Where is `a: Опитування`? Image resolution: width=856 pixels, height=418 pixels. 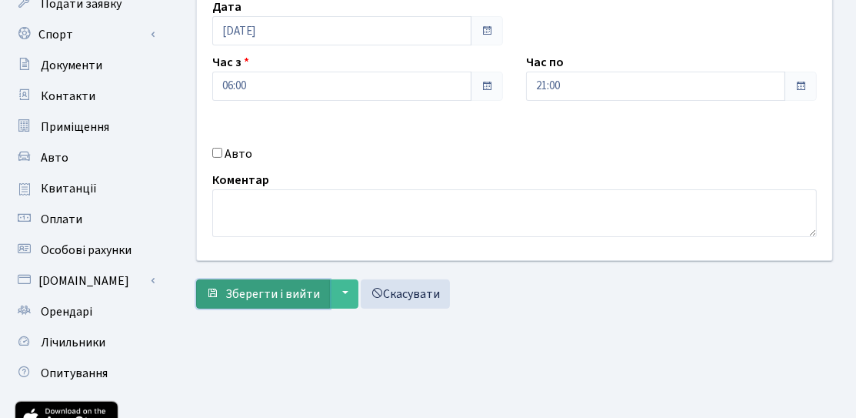 a: Опитування is located at coordinates (85, 373).